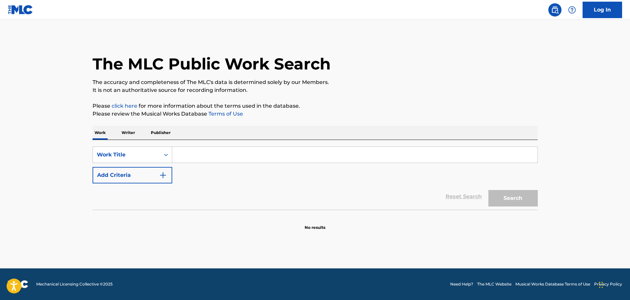  What do you see at coordinates (225, 114) in the screenshot?
I see `a: Terms of Use` at bounding box center [225, 114].